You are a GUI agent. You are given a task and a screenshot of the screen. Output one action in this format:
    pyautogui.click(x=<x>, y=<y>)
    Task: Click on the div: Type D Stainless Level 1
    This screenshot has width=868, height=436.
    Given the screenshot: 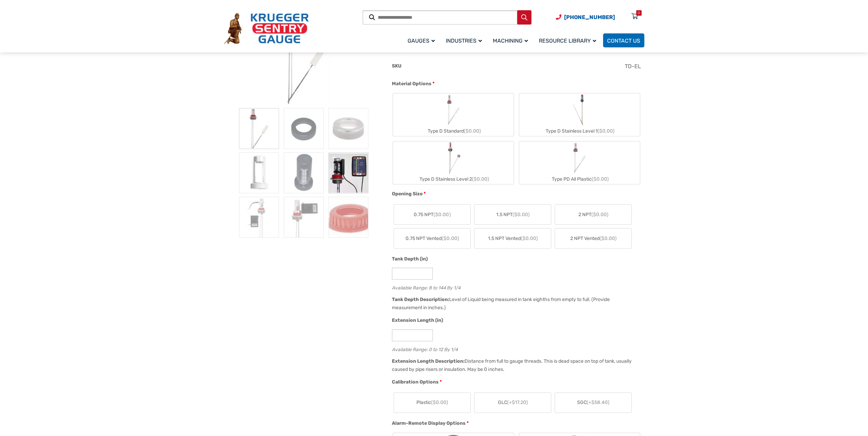 What is the action you would take?
    pyautogui.click(x=580, y=130)
    